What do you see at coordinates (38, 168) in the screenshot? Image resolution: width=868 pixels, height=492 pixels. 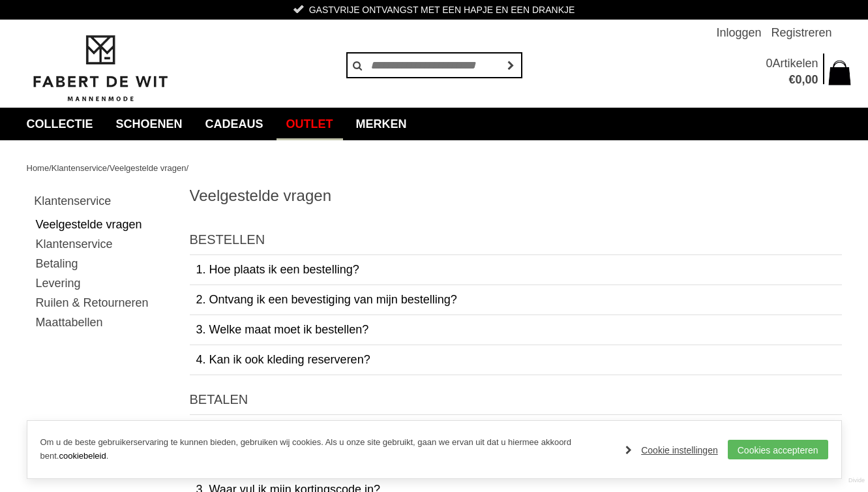 I see `span: Home` at bounding box center [38, 168].